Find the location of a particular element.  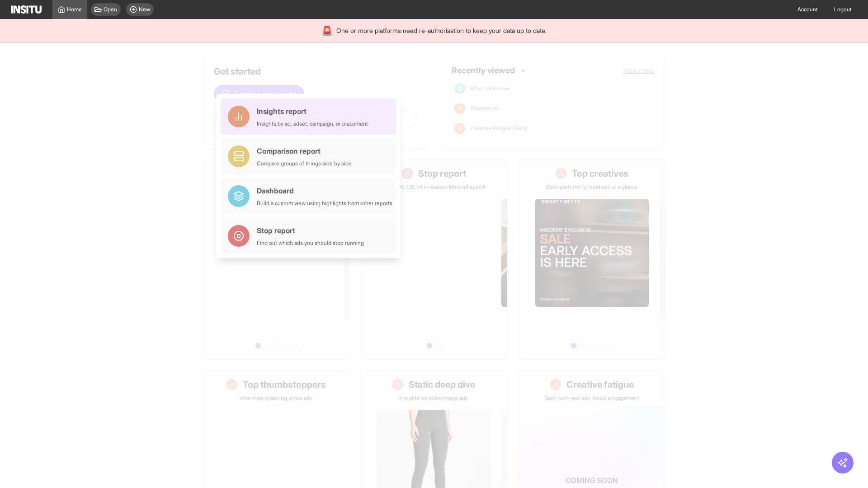

div: Comparison report is located at coordinates (304, 151).